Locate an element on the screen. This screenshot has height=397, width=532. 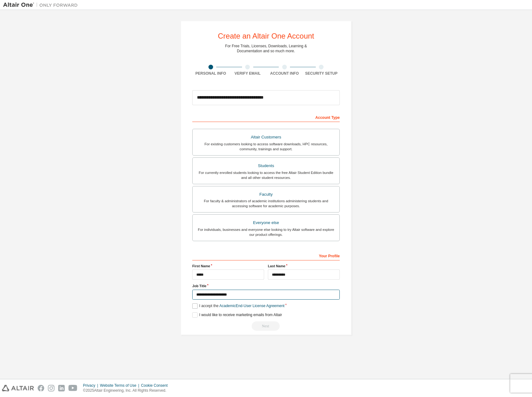
div: Security Setup is located at coordinates (321, 74).